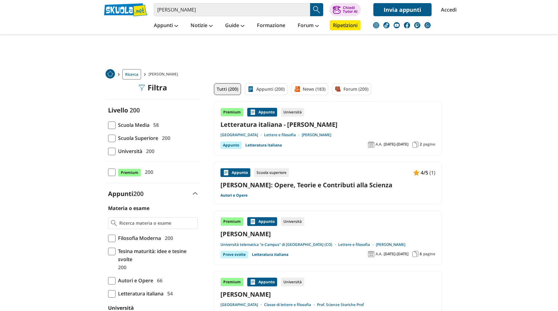  What do you see at coordinates (118, 110) in the screenshot?
I see `label: Livello` at bounding box center [118, 110].